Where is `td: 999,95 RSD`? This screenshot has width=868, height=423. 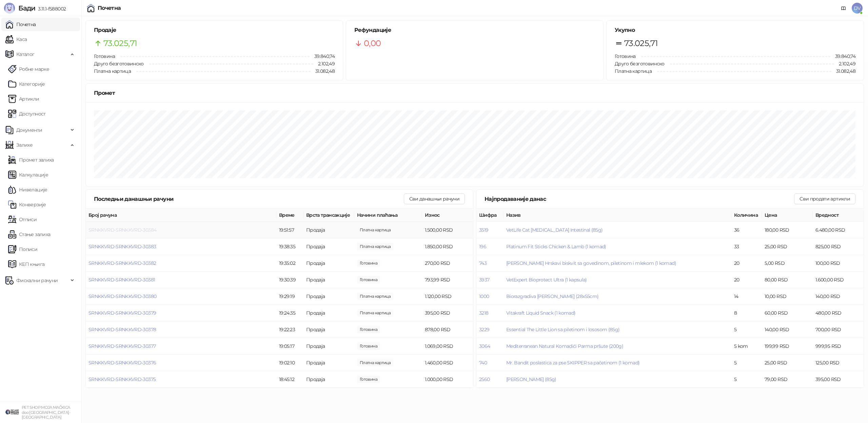
td: 999,95 RSD is located at coordinates (838, 346).